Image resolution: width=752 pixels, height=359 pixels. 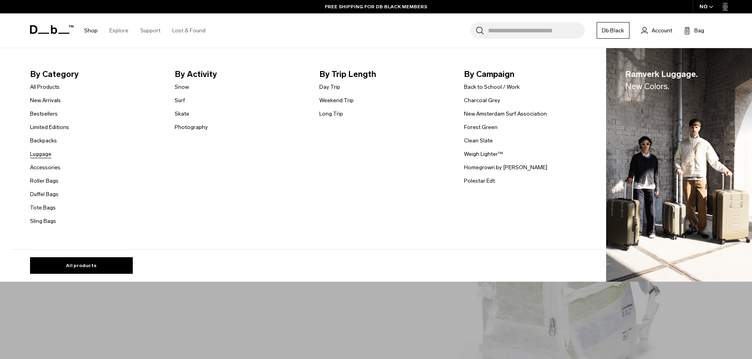 I want to click on a: Snow, so click(x=182, y=87).